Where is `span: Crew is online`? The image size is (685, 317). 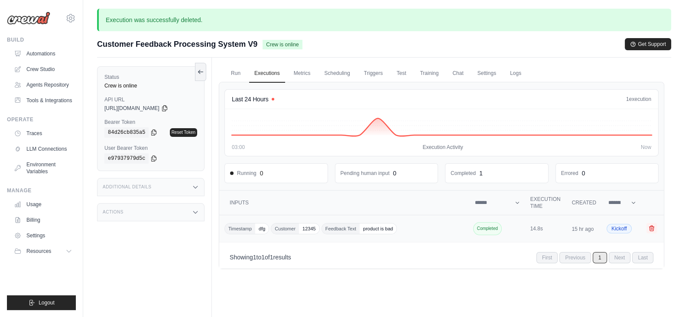
span: Crew is online is located at coordinates (282, 45).